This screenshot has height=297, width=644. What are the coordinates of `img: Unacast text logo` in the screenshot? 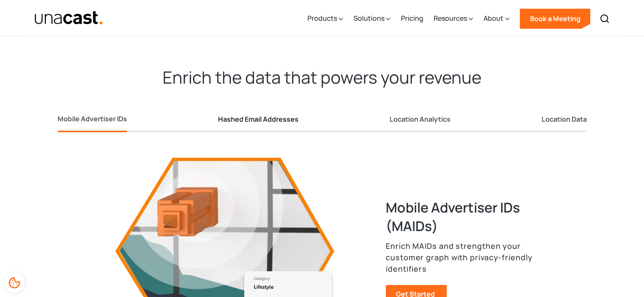 It's located at (69, 18).